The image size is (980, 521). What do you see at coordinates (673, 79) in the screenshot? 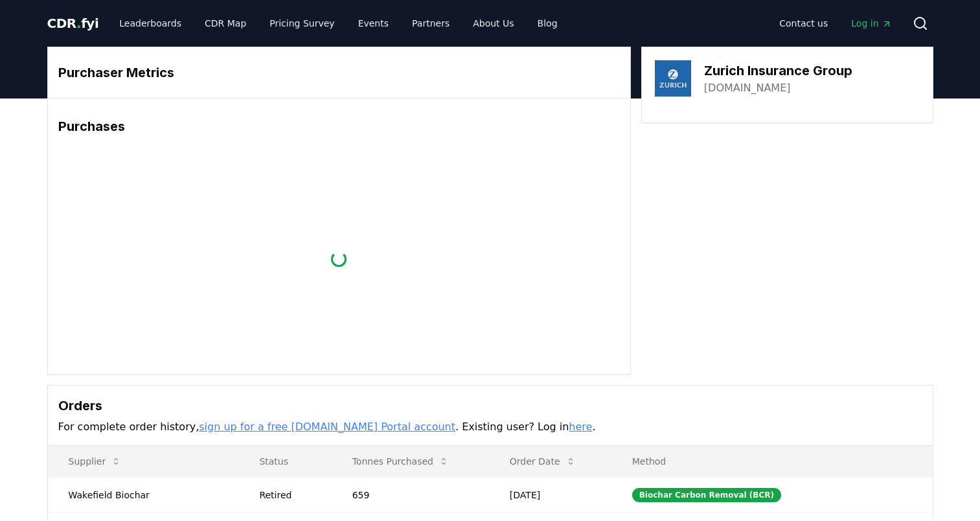
I see `img: Zurich Insurance Group-logo` at bounding box center [673, 79].